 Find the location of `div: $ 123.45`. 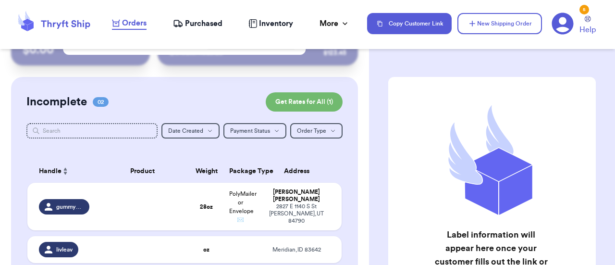

div: $ 123.45 is located at coordinates (335, 53).